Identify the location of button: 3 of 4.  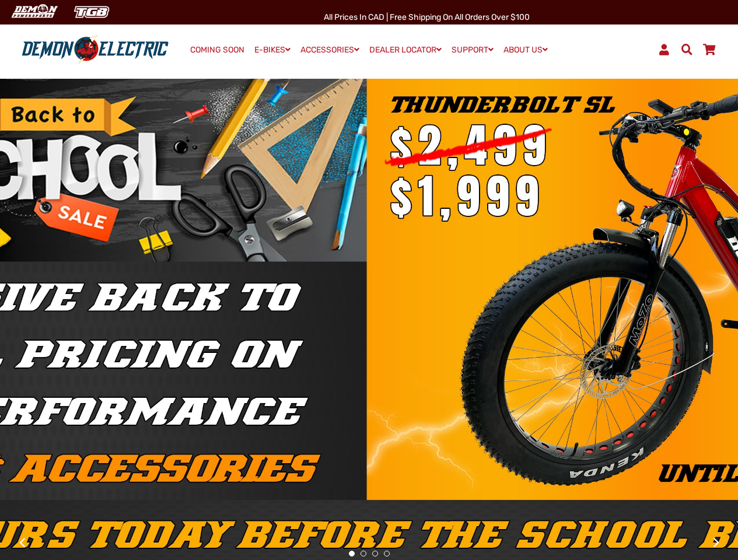
(375, 554).